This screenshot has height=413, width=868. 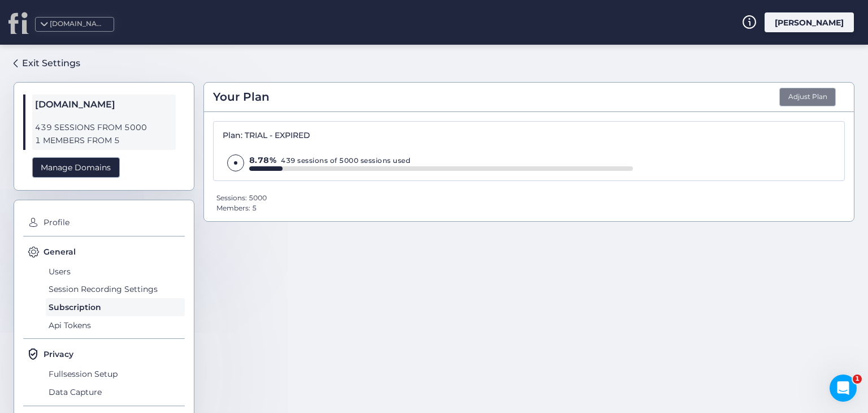 What do you see at coordinates (47, 63) in the screenshot?
I see `a: Exit Settings` at bounding box center [47, 63].